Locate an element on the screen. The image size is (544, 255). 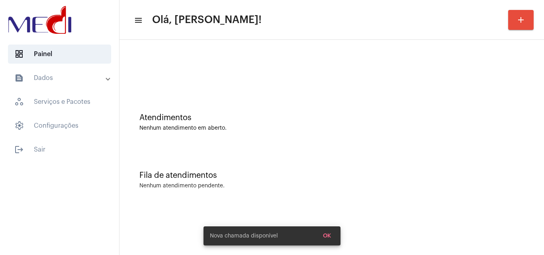
span: OK is located at coordinates (327, 236).